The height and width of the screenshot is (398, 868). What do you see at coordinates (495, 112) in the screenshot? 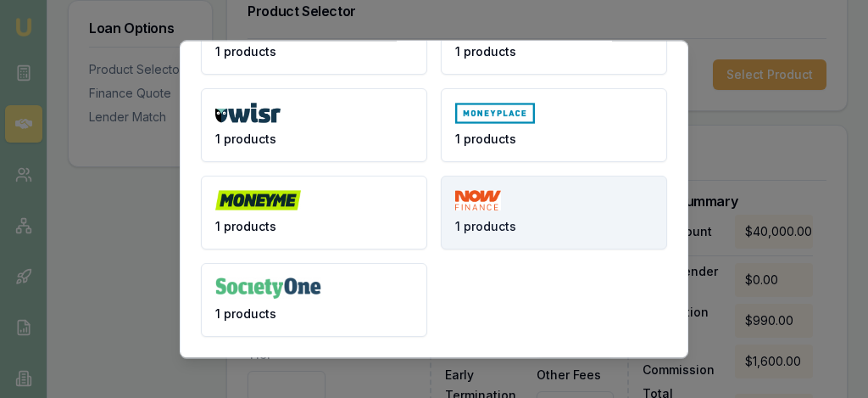
I see `img: Money Place` at bounding box center [495, 112].